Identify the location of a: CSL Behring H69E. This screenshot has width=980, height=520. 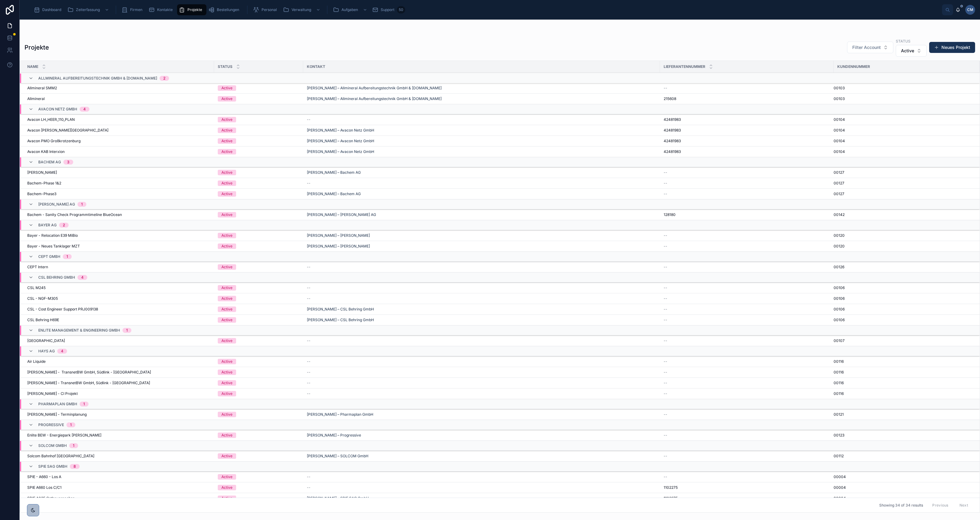
(119, 320).